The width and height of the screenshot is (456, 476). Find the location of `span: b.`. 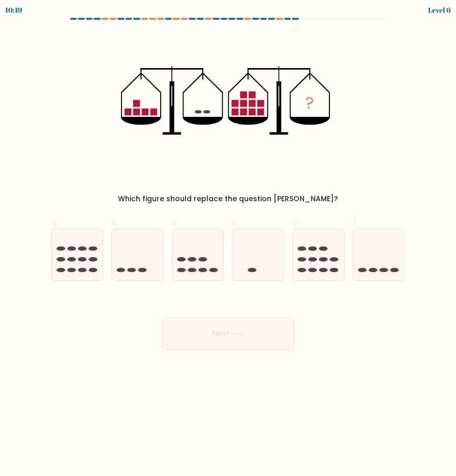

span: b. is located at coordinates (115, 222).